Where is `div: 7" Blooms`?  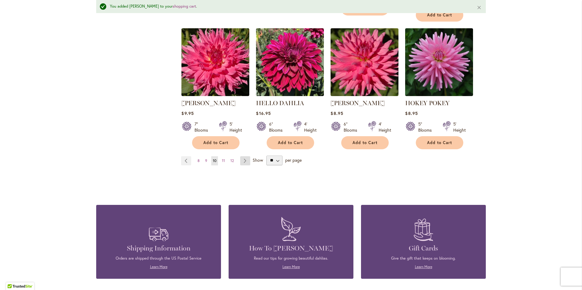
div: 7" Blooms is located at coordinates (203, 127).